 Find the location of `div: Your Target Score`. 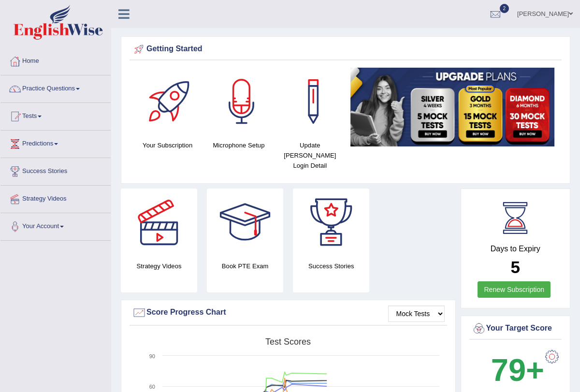

div: Your Target Score is located at coordinates (516, 329).